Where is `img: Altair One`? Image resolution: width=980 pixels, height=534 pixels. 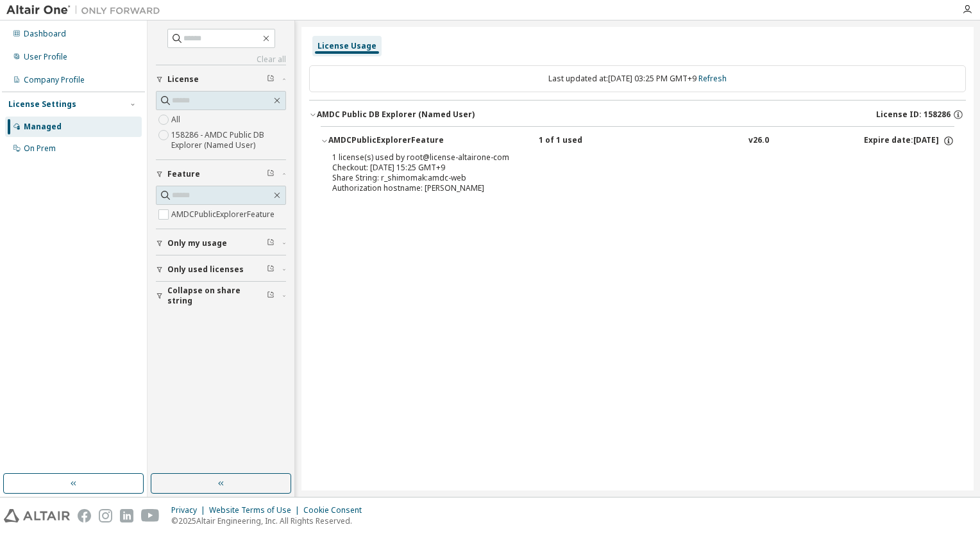 img: Altair One is located at coordinates (87, 10).